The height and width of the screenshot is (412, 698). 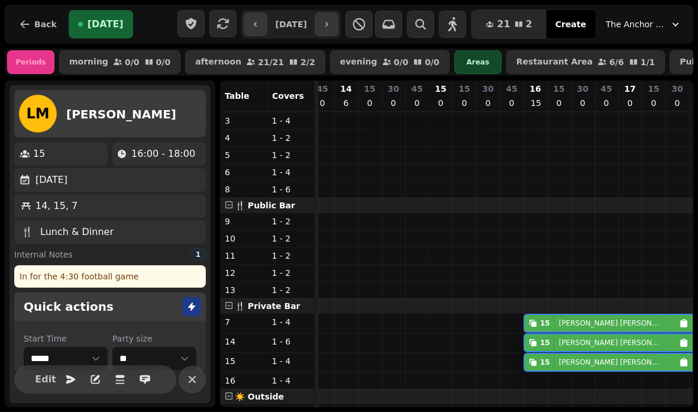 What do you see at coordinates (46, 24) in the screenshot?
I see `span: Back` at bounding box center [46, 24].